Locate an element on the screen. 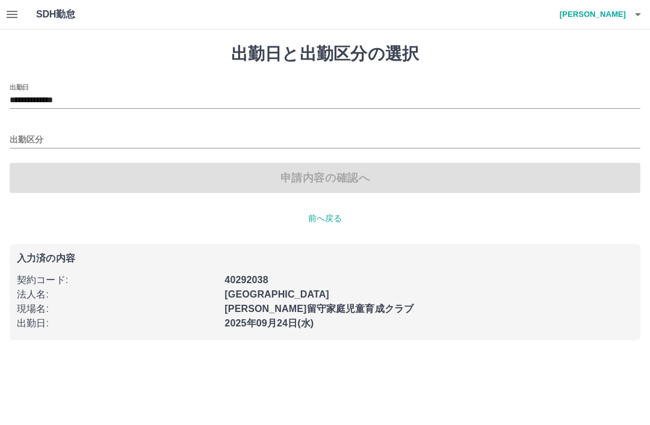 This screenshot has width=650, height=425. h1: 出勤日と出勤区分の選択 is located at coordinates (325, 54).